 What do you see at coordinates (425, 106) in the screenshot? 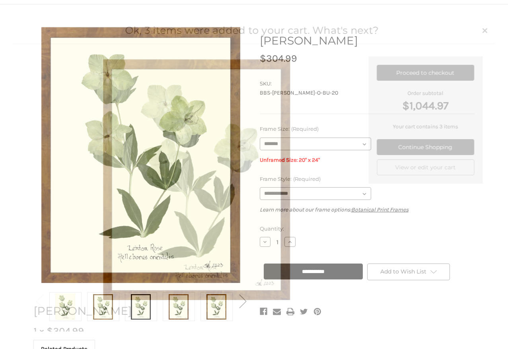
I see `strong: $1,044.97` at bounding box center [425, 106].